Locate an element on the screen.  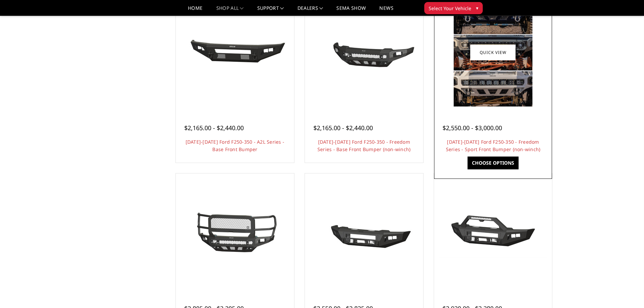
a: Choose Options is located at coordinates (493, 163).